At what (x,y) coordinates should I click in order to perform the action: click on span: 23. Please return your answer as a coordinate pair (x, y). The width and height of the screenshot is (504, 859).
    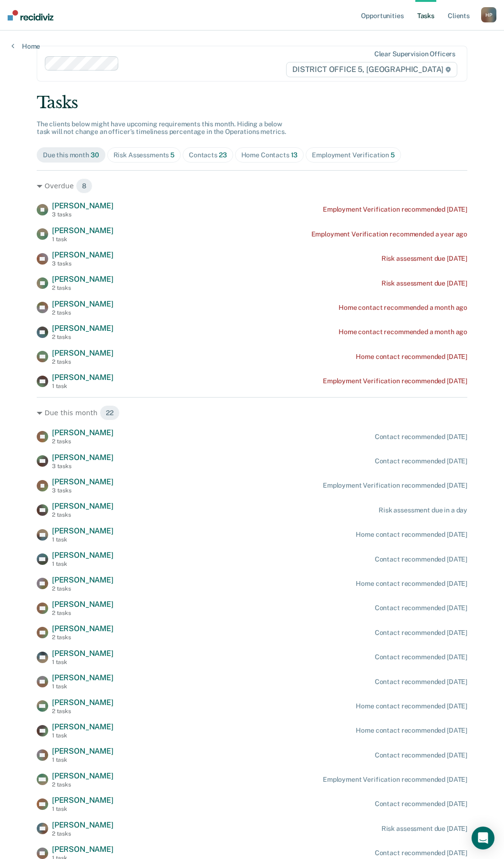
    Looking at the image, I should click on (222, 155).